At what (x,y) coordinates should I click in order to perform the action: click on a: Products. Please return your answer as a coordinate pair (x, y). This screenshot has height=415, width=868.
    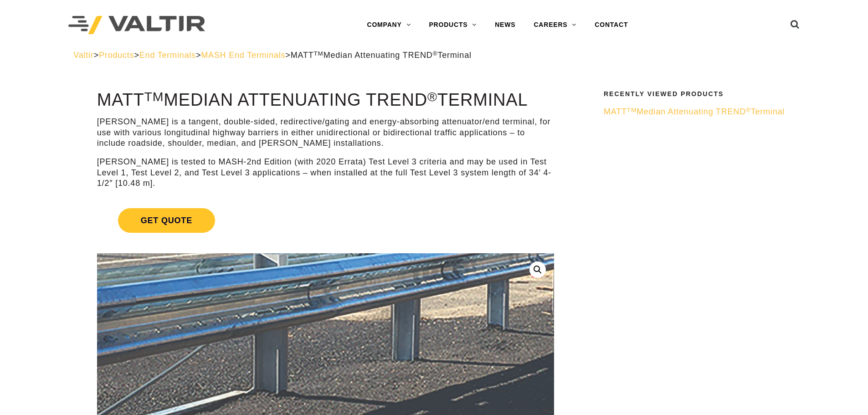
    Looking at the image, I should click on (116, 55).